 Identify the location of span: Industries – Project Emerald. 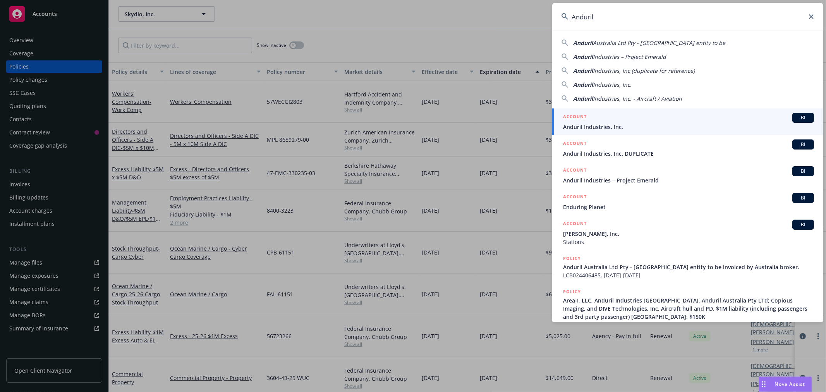
(629, 57).